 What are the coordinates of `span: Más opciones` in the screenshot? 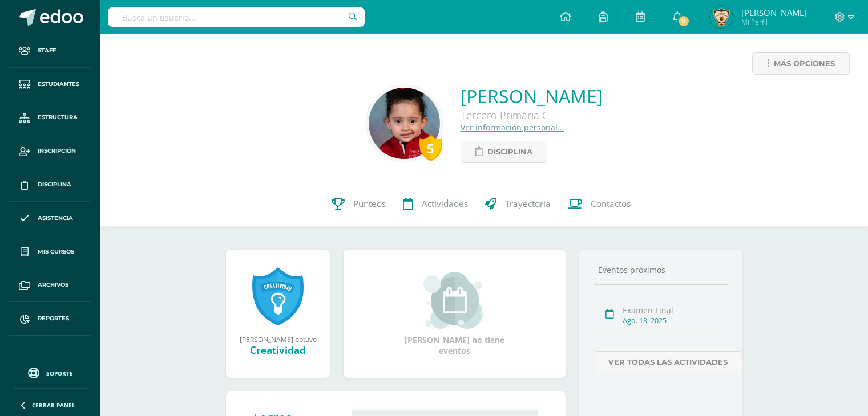 It's located at (804, 64).